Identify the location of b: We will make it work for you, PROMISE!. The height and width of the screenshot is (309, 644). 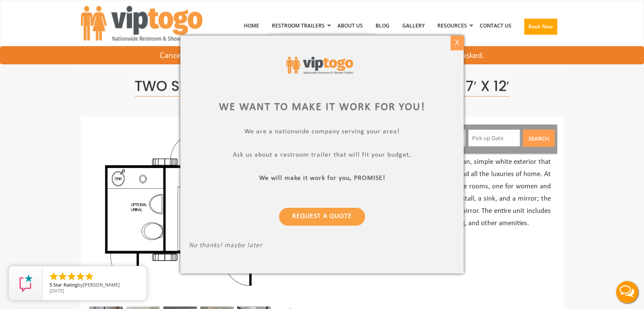
(322, 178).